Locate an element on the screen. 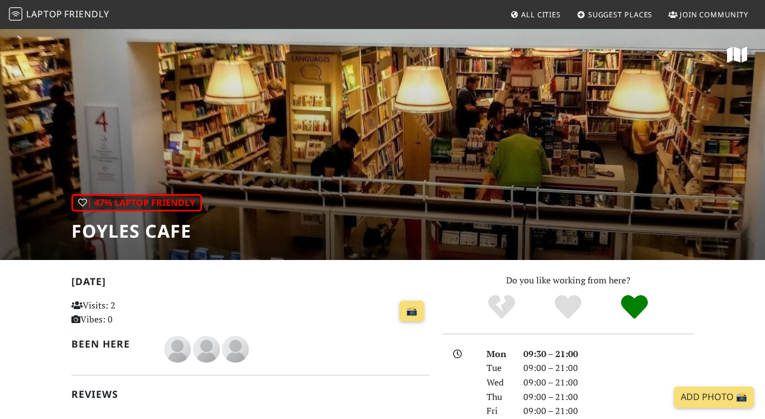 The image size is (765, 419). span: All Cities is located at coordinates (541, 15).